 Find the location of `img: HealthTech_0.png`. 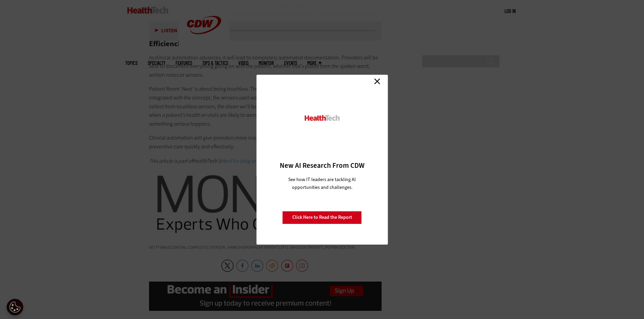

img: HealthTech_0.png is located at coordinates (322, 118).